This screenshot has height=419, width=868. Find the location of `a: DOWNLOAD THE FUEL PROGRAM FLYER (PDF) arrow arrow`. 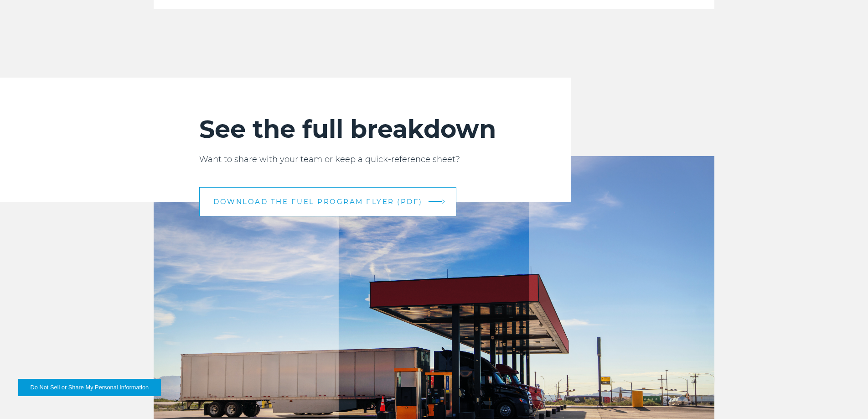

a: DOWNLOAD THE FUEL PROGRAM FLYER (PDF) arrow arrow is located at coordinates (328, 201).